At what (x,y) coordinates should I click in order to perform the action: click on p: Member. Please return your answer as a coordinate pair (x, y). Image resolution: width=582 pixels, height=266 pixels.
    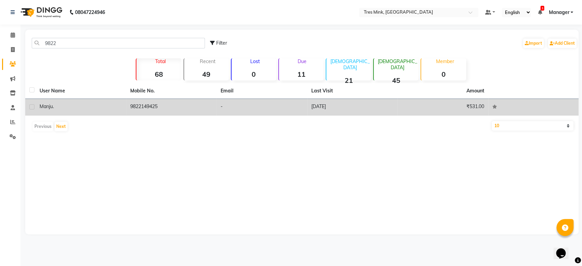
    Looking at the image, I should click on (444, 61).